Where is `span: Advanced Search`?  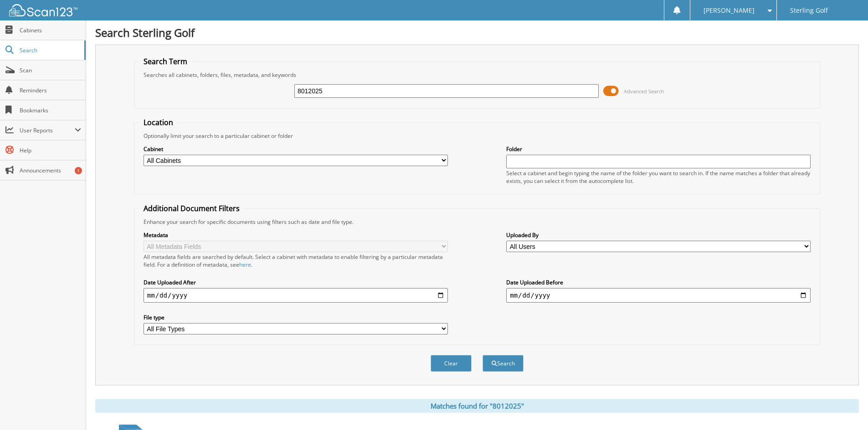
span: Advanced Search is located at coordinates (644, 91).